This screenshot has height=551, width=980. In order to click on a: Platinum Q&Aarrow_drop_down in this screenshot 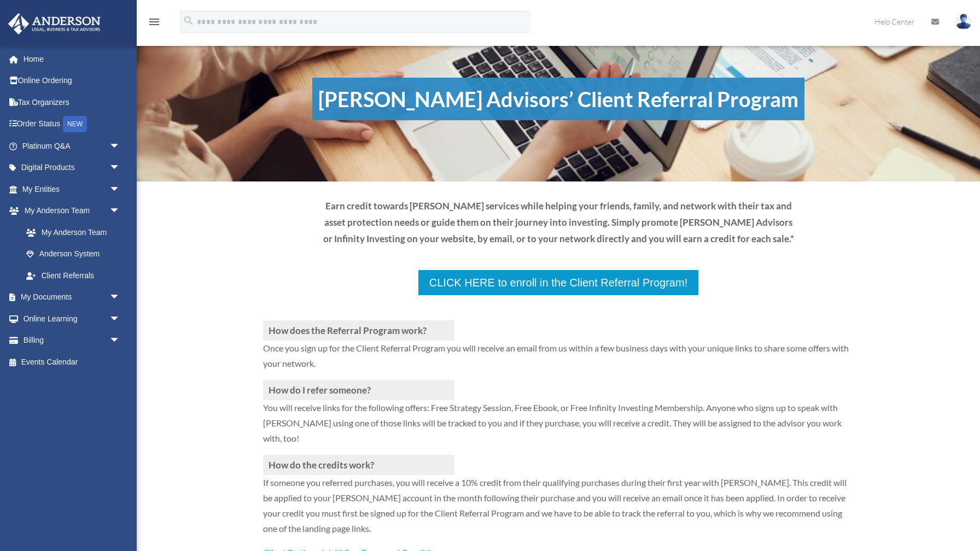, I will do `click(72, 146)`.